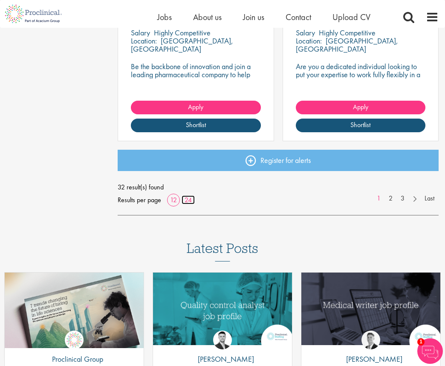 This screenshot has width=445, height=366. What do you see at coordinates (74, 311) in the screenshot?
I see `img: Proclinical: Life sciences hiring trends report 2025` at bounding box center [74, 311].